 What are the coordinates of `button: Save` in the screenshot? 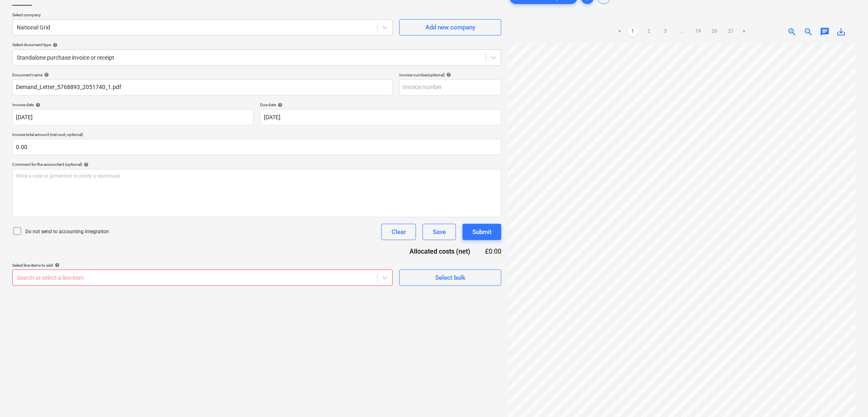 It's located at (440, 232).